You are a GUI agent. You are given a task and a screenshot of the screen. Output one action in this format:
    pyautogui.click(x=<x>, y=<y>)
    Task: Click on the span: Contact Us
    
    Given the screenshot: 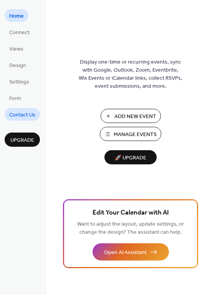 What is the action you would take?
    pyautogui.click(x=22, y=115)
    